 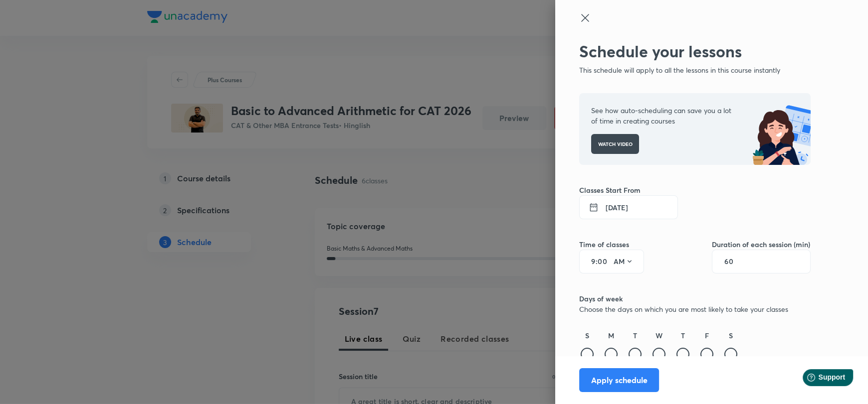 What do you see at coordinates (707, 336) in the screenshot?
I see `h6: F` at bounding box center [707, 336].